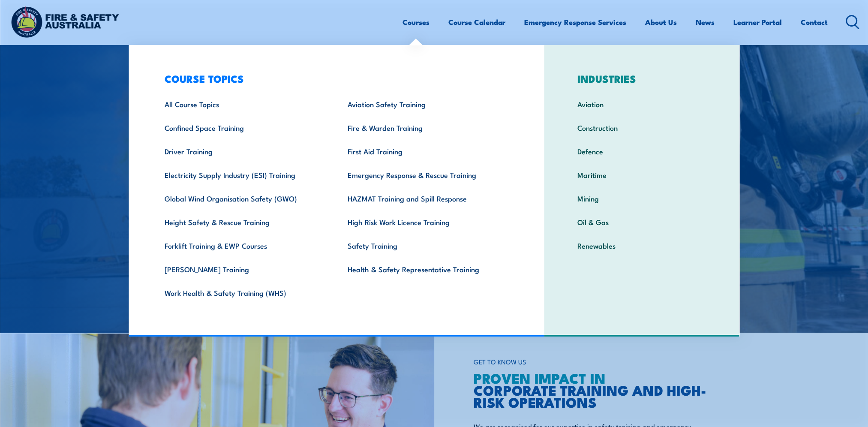 This screenshot has width=868, height=427. What do you see at coordinates (243, 293) in the screenshot?
I see `a: Work Health & Safety Training (WHS)` at bounding box center [243, 293].